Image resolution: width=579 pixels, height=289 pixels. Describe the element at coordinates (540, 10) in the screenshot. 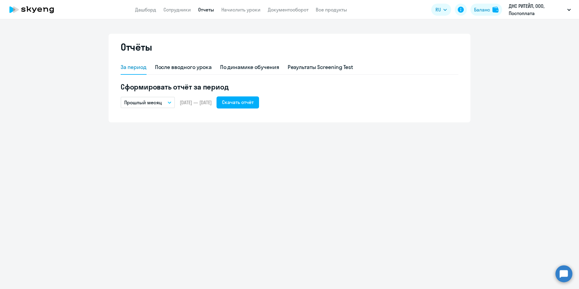

I see `button: ДНС РИТЕЙЛ, ООО, Постоплата` at that location.